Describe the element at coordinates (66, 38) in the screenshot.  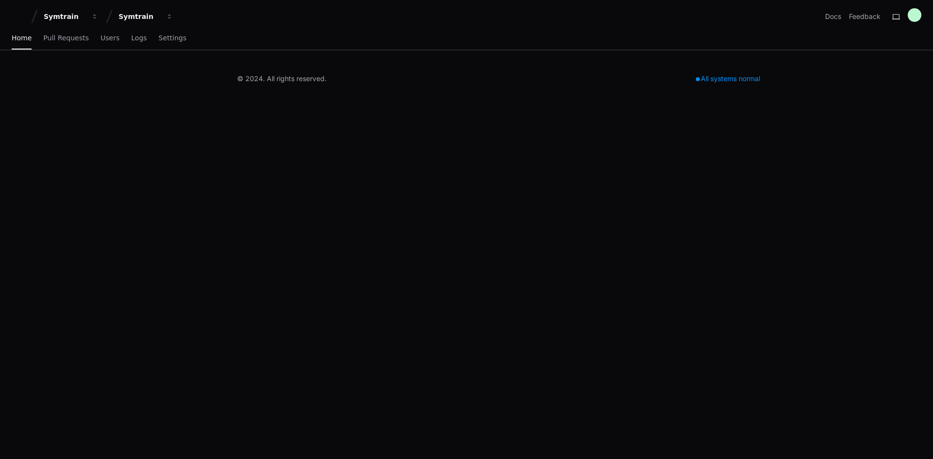
I see `span: Pull Requests` at that location.